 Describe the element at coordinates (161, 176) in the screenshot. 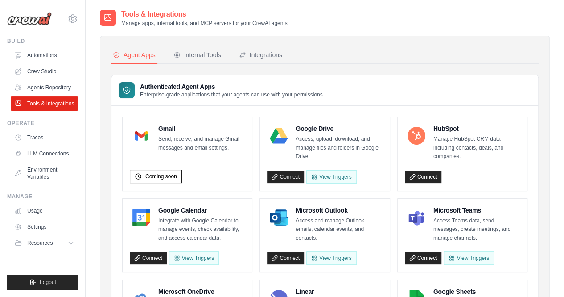

I see `span: Coming soon` at that location.